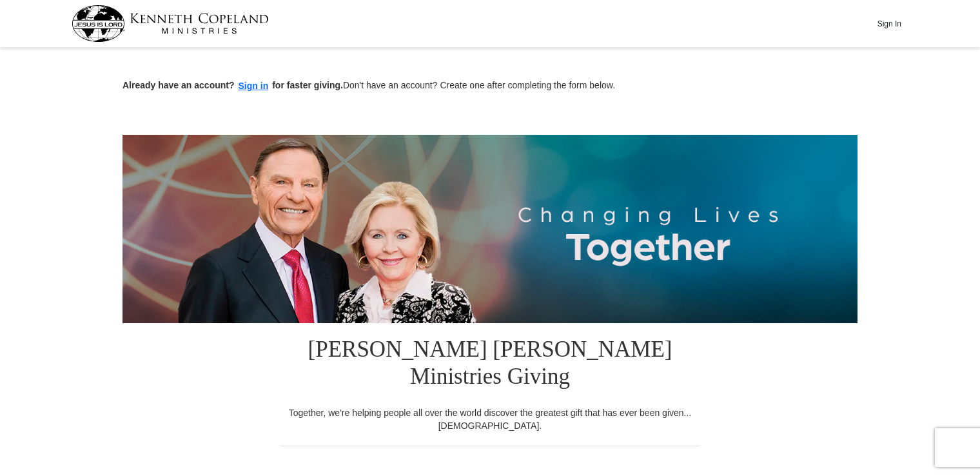 This screenshot has height=476, width=980. Describe the element at coordinates (254, 86) in the screenshot. I see `button: Sign in` at that location.